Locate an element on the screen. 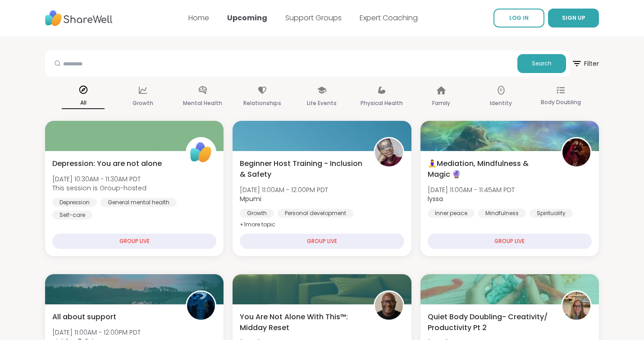  div: Mindfulness is located at coordinates (502, 214).